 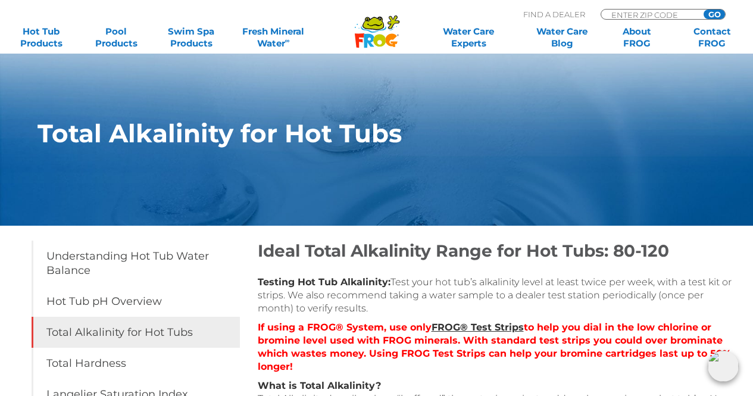 What do you see at coordinates (468, 37) in the screenshot?
I see `a: Water CareExperts` at bounding box center [468, 37].